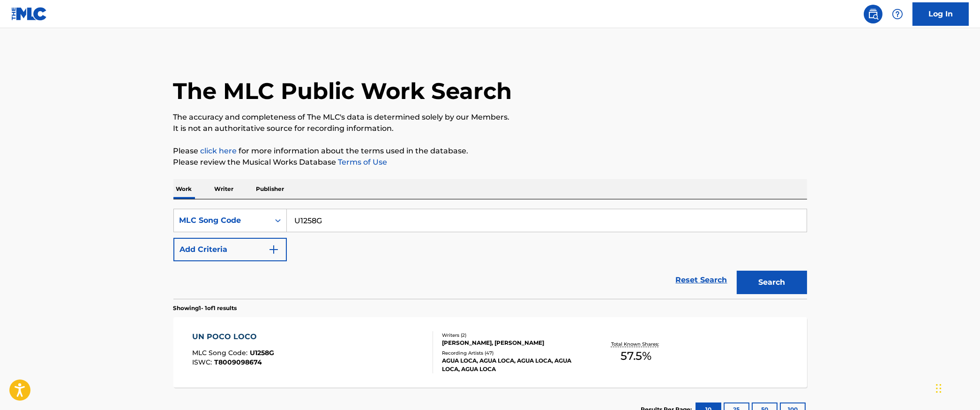 Image resolution: width=980 pixels, height=410 pixels. What do you see at coordinates (184, 189) in the screenshot?
I see `p: Work` at bounding box center [184, 189].